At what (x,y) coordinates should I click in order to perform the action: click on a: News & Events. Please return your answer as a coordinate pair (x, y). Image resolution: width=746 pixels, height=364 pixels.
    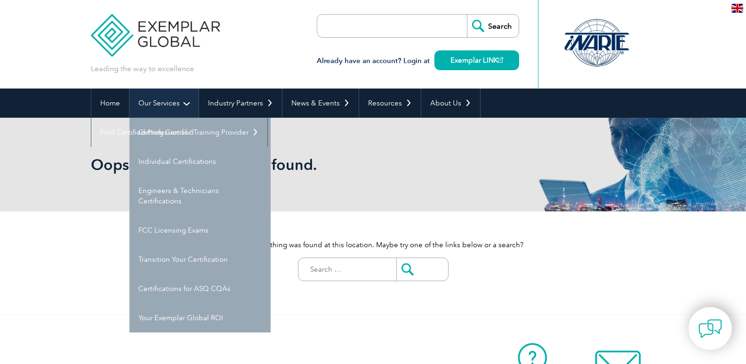
    Looking at the image, I should click on (321, 103).